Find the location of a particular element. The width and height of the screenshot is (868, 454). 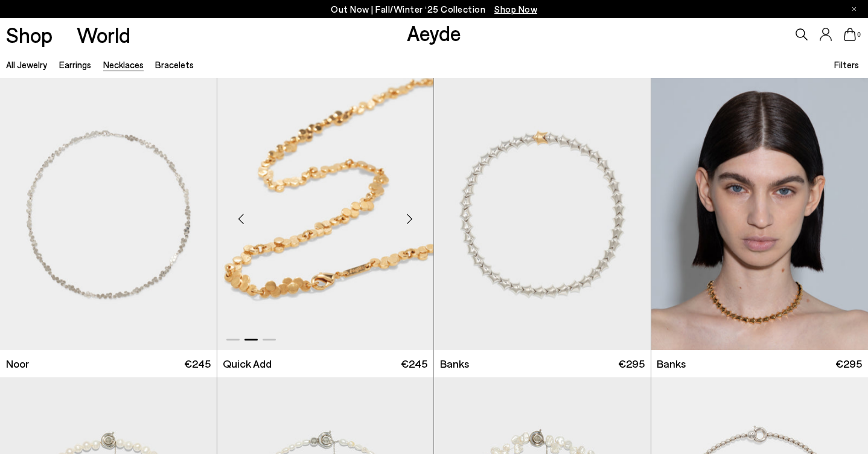

a: Shop is located at coordinates (29, 35).